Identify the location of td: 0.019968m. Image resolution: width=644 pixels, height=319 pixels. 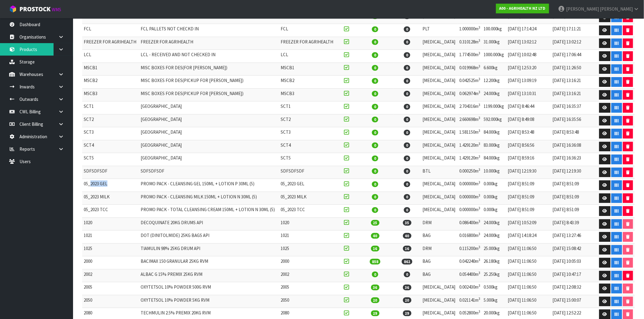
(469, 69).